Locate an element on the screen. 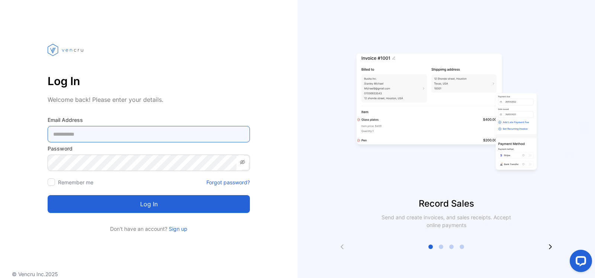 The height and width of the screenshot is (278, 595). label: Email Address is located at coordinates (149, 120).